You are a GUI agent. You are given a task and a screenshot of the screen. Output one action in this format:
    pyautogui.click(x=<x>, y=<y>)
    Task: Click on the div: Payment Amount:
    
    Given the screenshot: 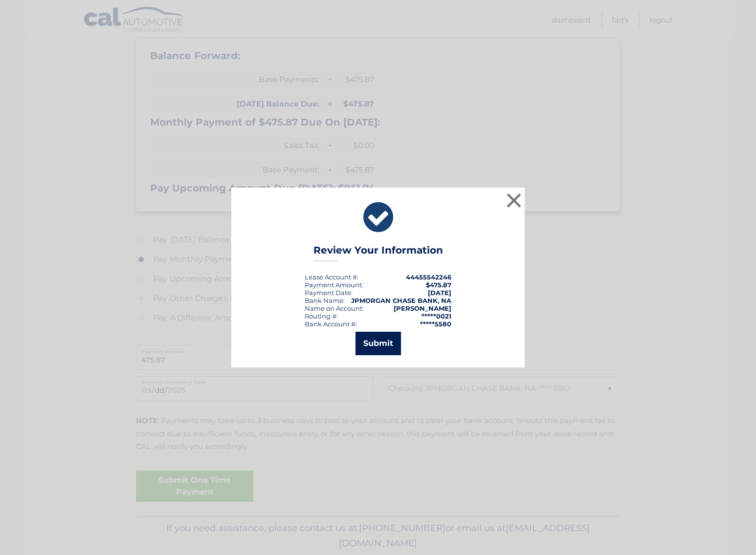 What is the action you would take?
    pyautogui.click(x=334, y=285)
    